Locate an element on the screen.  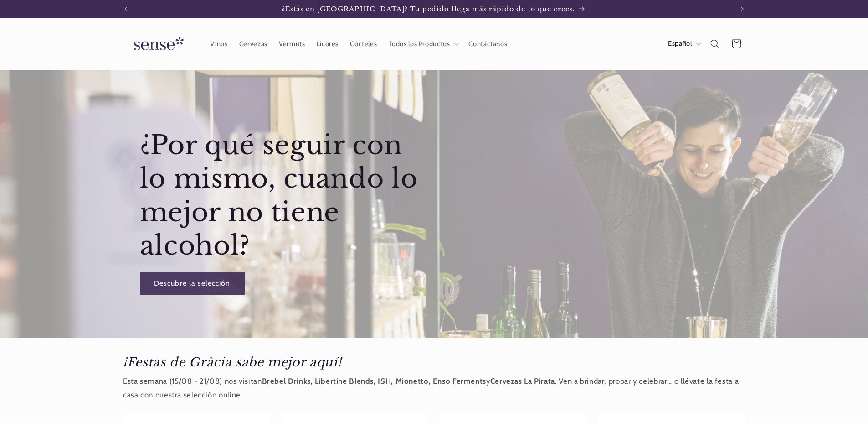
summary: Búsqueda is located at coordinates (715, 44).